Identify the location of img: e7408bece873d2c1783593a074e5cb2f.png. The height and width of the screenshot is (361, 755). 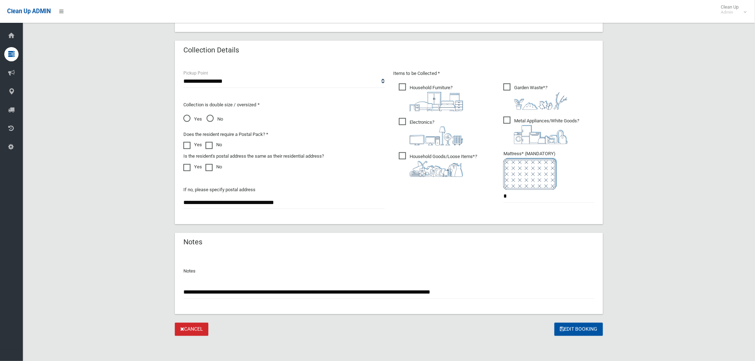
(530, 174).